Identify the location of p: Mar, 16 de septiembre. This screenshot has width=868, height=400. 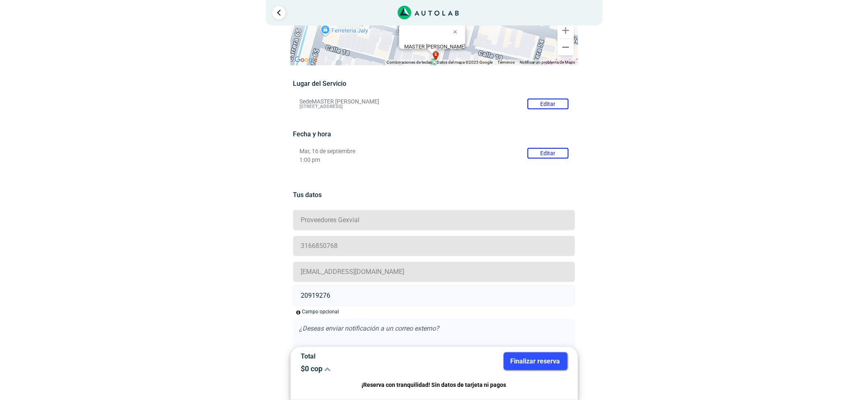
(434, 151).